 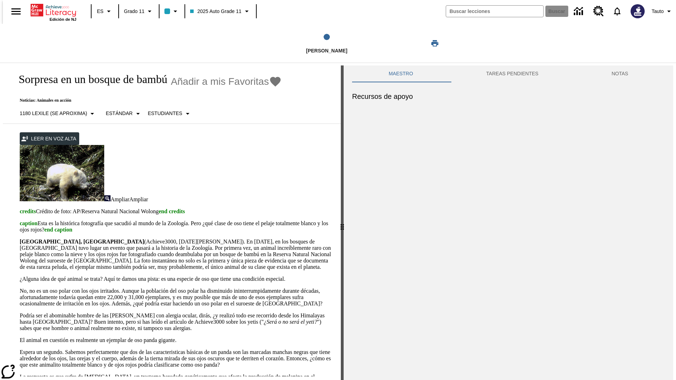 What do you see at coordinates (49, 139) in the screenshot?
I see `button: Leer en voz alta` at bounding box center [49, 139].